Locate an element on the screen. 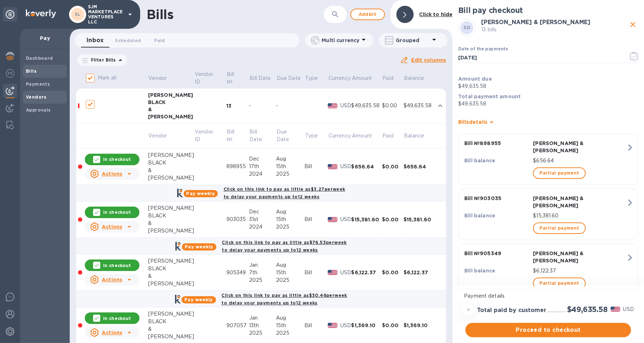  p: $6,122.37 is located at coordinates (580, 270).